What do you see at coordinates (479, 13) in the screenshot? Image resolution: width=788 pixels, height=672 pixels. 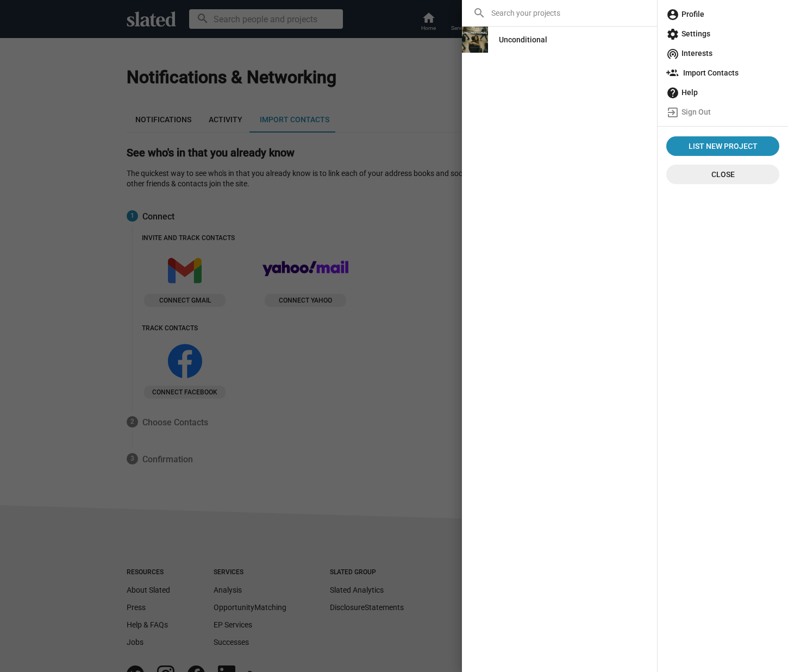 I see `mat-icon: search` at bounding box center [479, 13].